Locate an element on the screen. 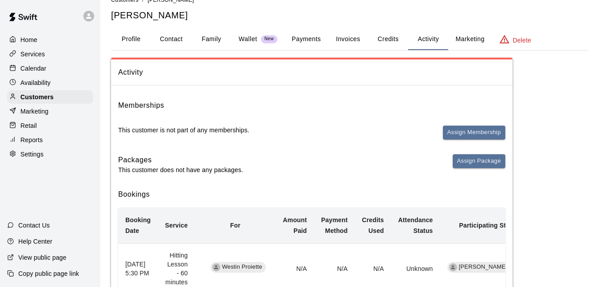  div: Services is located at coordinates (50, 54).